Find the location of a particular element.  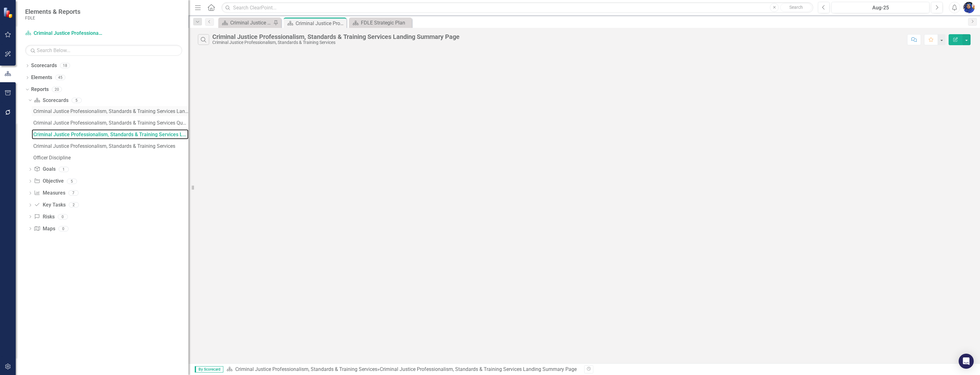

span: Elements & Reports is located at coordinates (53, 12).